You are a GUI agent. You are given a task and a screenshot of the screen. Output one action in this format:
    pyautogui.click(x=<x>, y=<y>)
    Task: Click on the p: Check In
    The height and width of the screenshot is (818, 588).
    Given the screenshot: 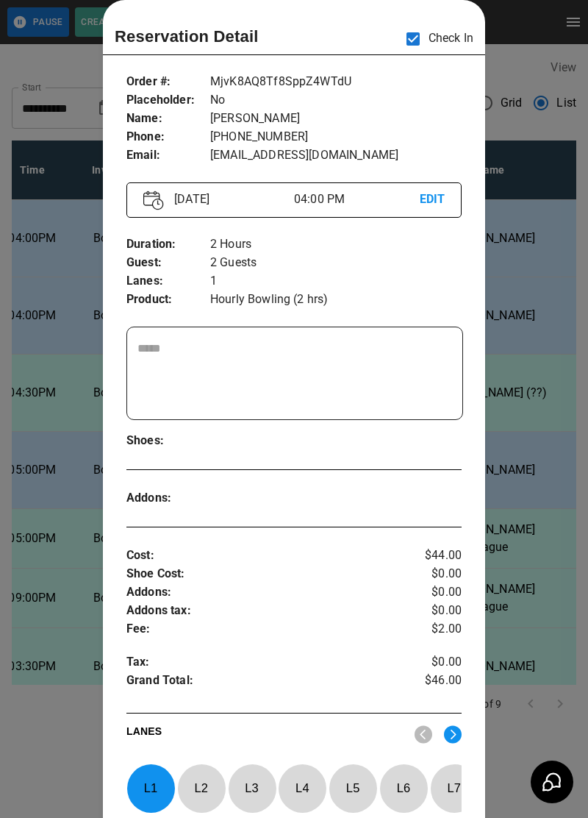 What is the action you would take?
    pyautogui.click(x=435, y=39)
    